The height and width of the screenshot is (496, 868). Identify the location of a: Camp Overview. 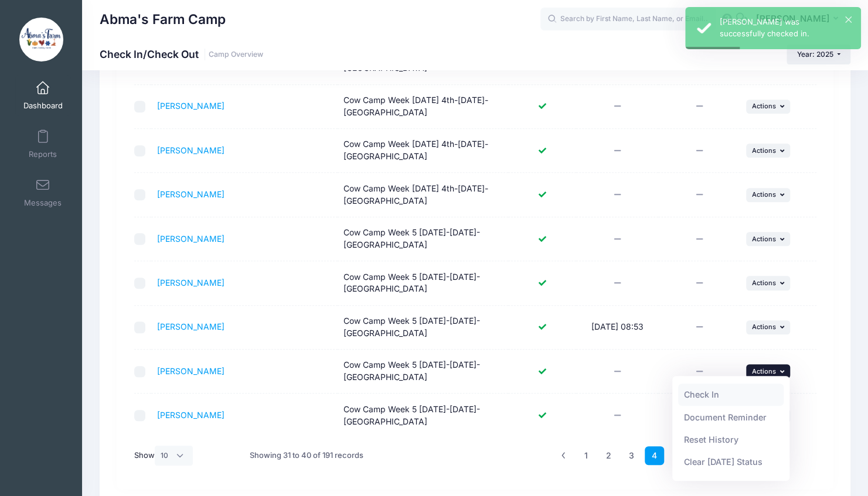
(236, 55).